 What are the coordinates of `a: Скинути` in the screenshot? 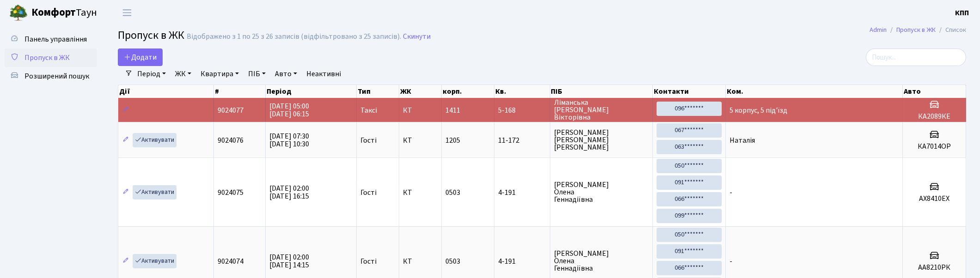 It's located at (417, 36).